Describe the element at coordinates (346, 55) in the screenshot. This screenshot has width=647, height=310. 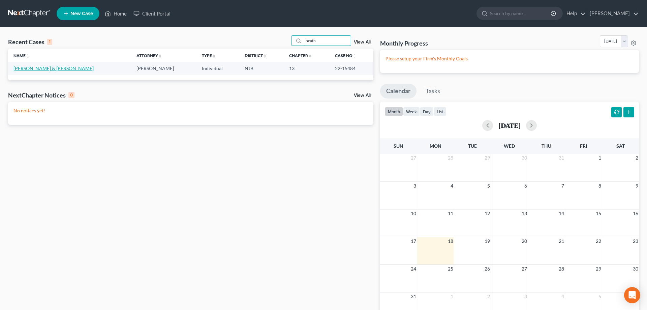
I see `a: Case Nounfold_more` at that location.